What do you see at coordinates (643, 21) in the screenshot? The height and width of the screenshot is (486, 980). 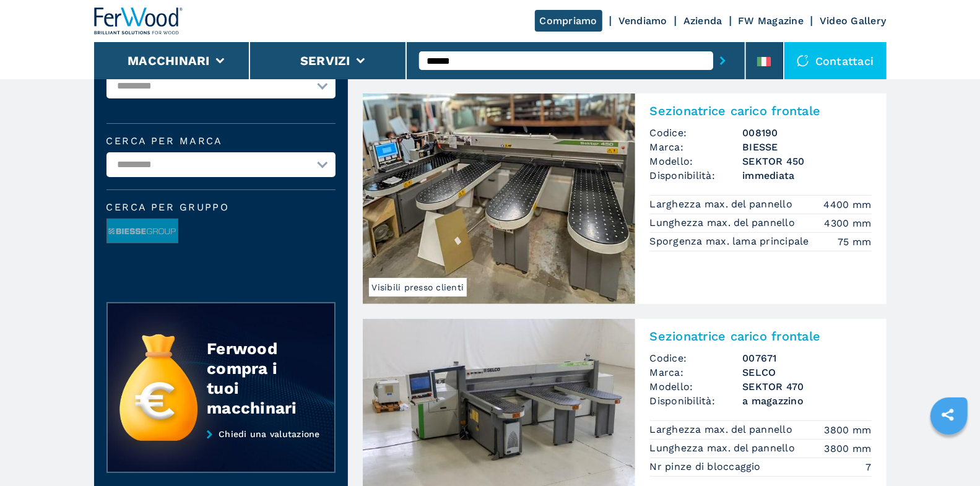 I see `a: Vendiamo` at bounding box center [643, 21].